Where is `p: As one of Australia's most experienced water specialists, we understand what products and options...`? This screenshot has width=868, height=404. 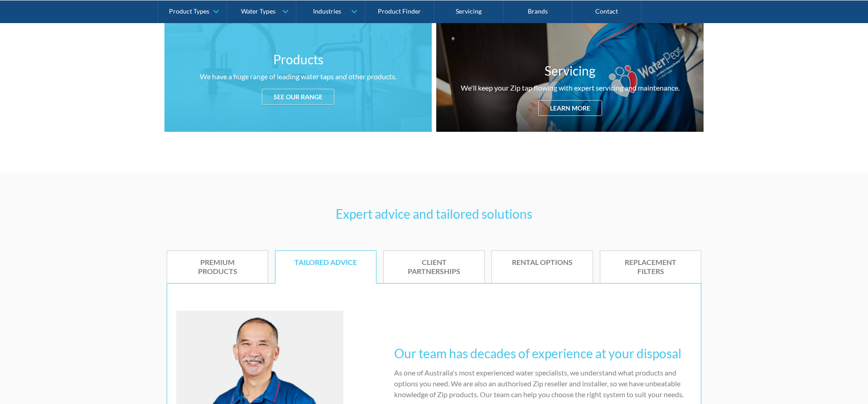 p: As one of Australia's most experienced water specialists, we understand what products and options... is located at coordinates (543, 383).